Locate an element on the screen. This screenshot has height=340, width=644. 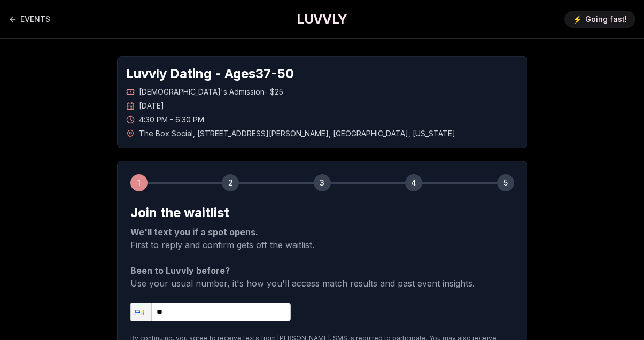
p: First to reply and confirm gets off the waitlist. is located at coordinates (322, 238).